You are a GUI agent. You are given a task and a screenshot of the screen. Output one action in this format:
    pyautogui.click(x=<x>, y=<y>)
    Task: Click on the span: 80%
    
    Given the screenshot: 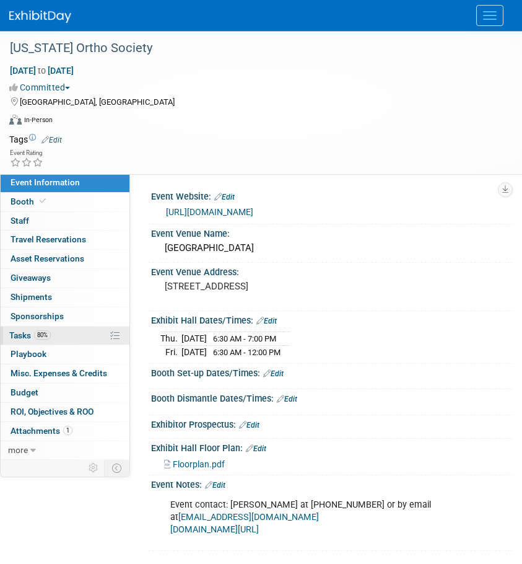 What is the action you would take?
    pyautogui.click(x=42, y=334)
    